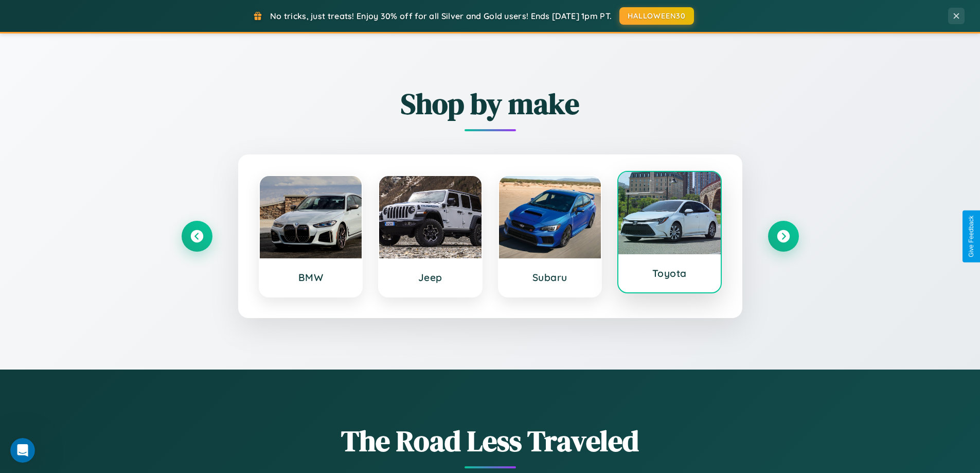 Image resolution: width=980 pixels, height=473 pixels. What do you see at coordinates (490, 104) in the screenshot?
I see `h2: Shop by make` at bounding box center [490, 104].